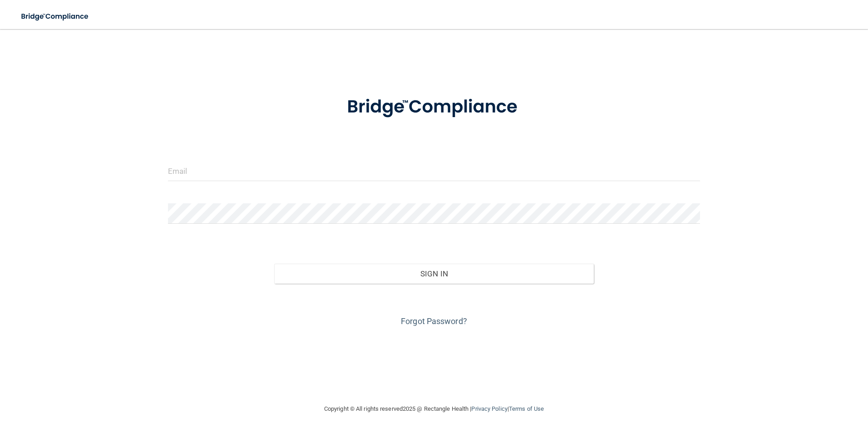 The height and width of the screenshot is (433, 868). Describe the element at coordinates (434, 409) in the screenshot. I see `div: Copyright © All rights reserved 2025 @ Rectangle Health | |` at that location.